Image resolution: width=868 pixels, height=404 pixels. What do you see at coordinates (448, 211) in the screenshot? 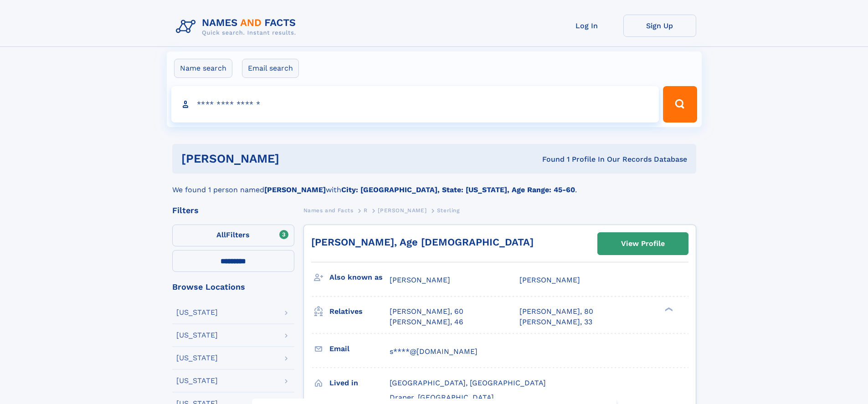
I see `span: Sterling` at bounding box center [448, 211].